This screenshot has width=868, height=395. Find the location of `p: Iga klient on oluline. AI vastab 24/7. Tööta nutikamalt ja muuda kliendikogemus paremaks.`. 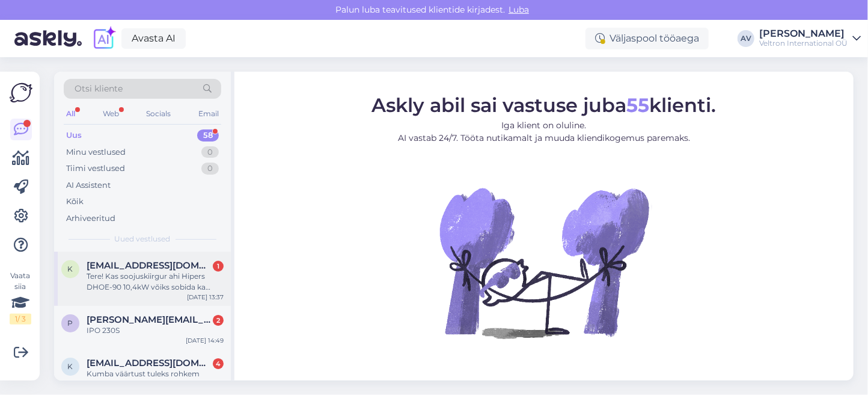

p: Iga klient on oluline. AI vastab 24/7. Tööta nutikamalt ja muuda kliendikogemus paremaks. is located at coordinates (544, 132).